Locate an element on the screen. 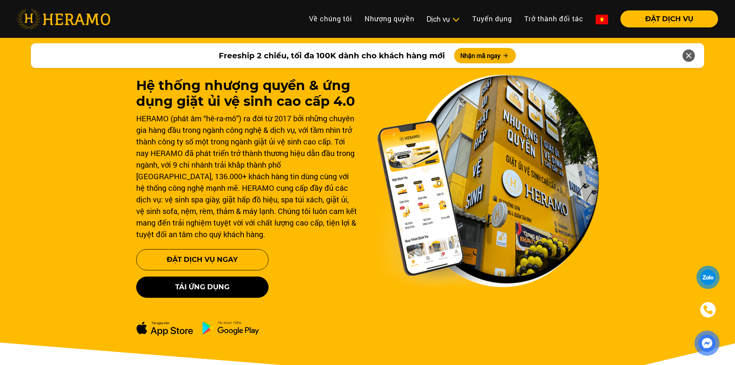  img: apple-dowload is located at coordinates (165, 328).